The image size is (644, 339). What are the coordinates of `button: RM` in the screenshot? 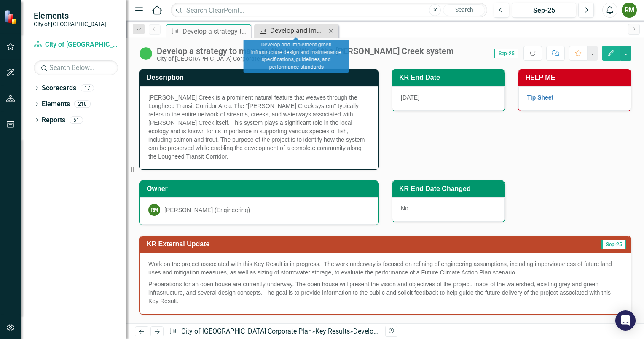 It's located at (629, 10).